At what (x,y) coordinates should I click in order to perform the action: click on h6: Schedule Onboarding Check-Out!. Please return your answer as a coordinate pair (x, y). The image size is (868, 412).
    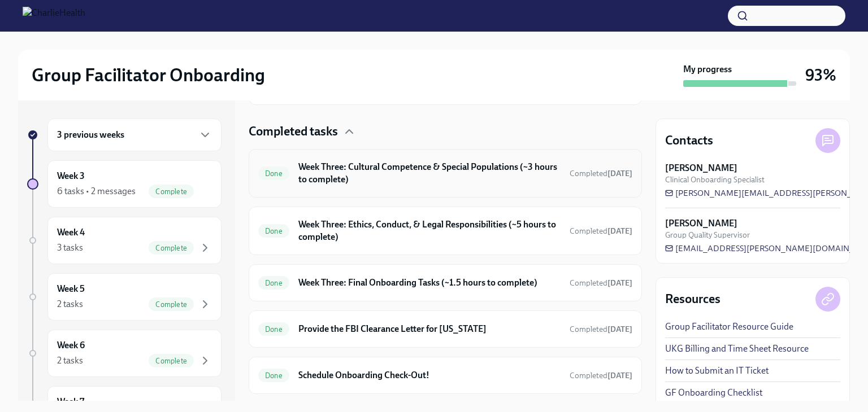
    Looking at the image, I should click on (430, 375).